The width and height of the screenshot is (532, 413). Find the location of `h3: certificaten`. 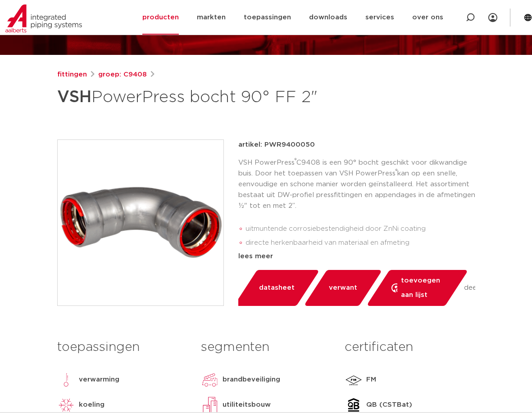

h3: certificaten is located at coordinates (409, 347).